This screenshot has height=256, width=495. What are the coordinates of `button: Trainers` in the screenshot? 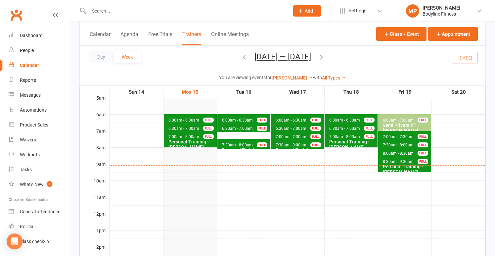 It's located at (192, 38).